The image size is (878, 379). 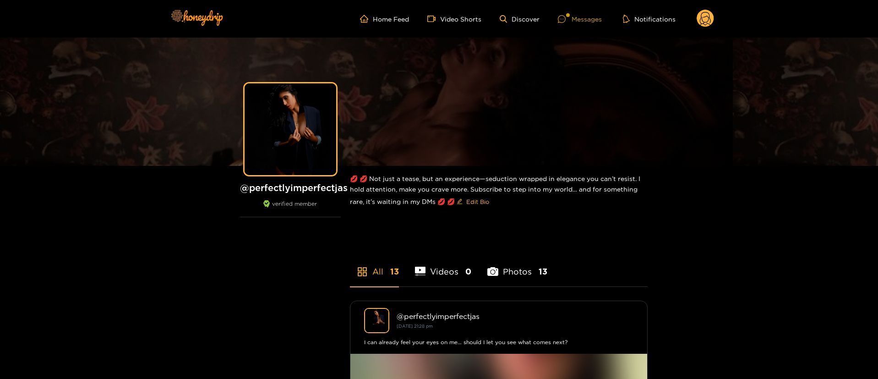 What do you see at coordinates (517, 266) in the screenshot?
I see `li: Photos` at bounding box center [517, 266].